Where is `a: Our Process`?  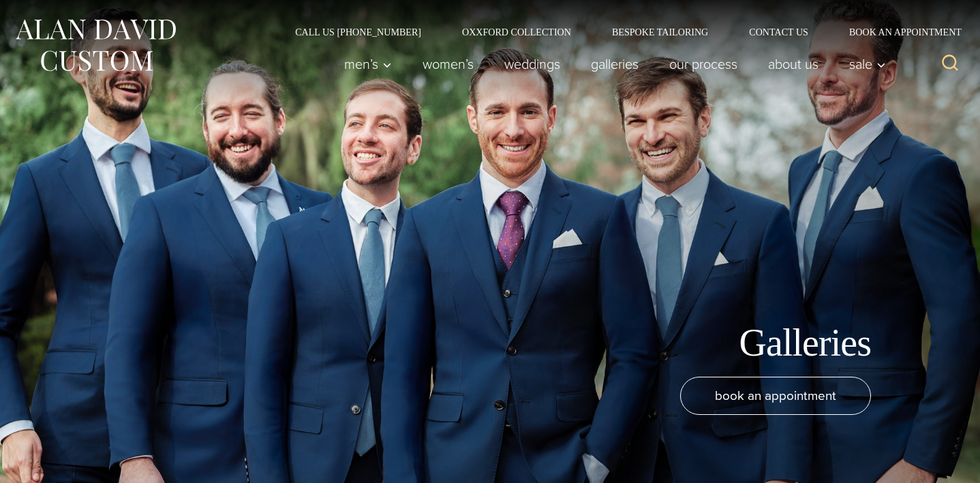 a: Our Process is located at coordinates (703, 64).